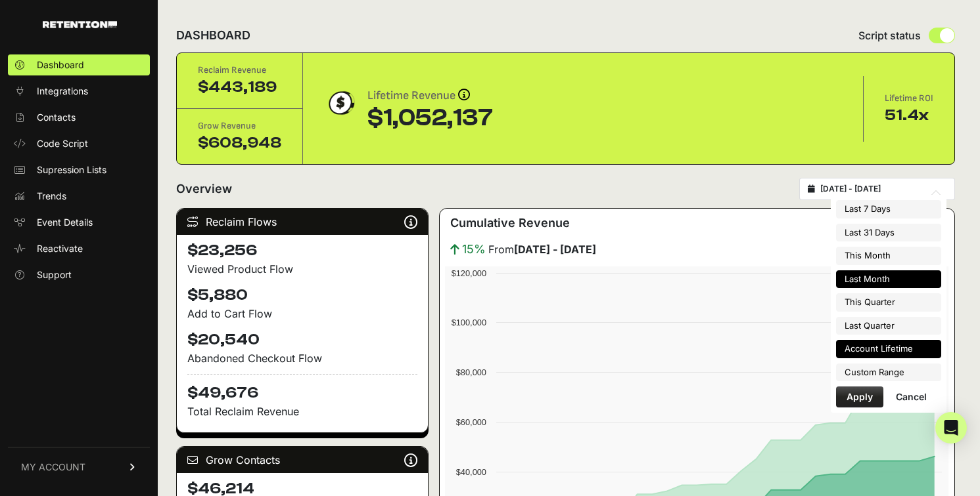  I want to click on li: Last 7 Days, so click(888, 210).